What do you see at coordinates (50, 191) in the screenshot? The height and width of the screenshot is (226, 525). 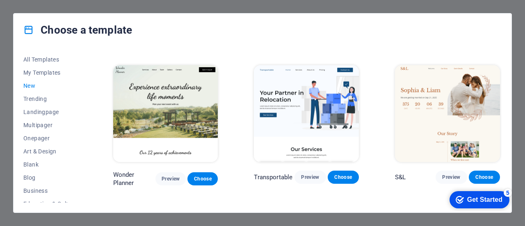 I see `button: Business` at bounding box center [50, 191].